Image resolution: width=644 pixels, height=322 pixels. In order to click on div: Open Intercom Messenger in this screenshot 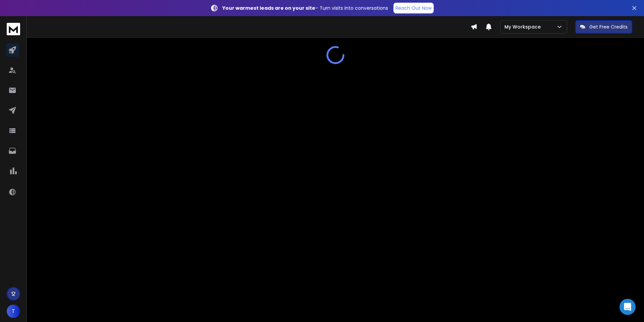, I will do `click(628, 307)`.